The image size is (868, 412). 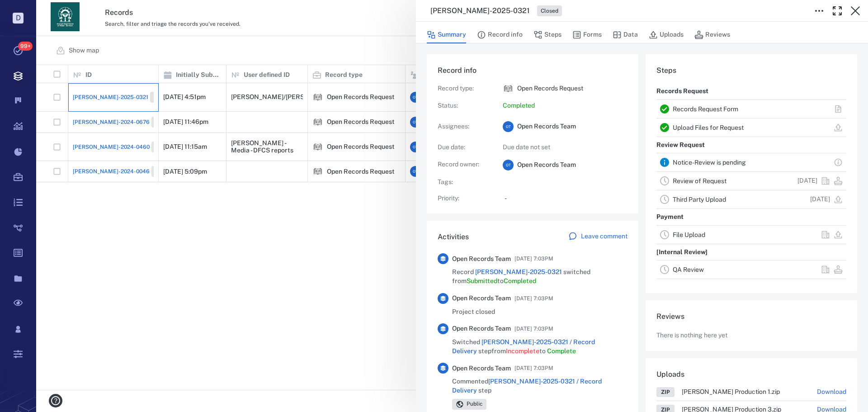 What do you see at coordinates (533, 71) in the screenshot?
I see `h6: Record info` at bounding box center [533, 71].